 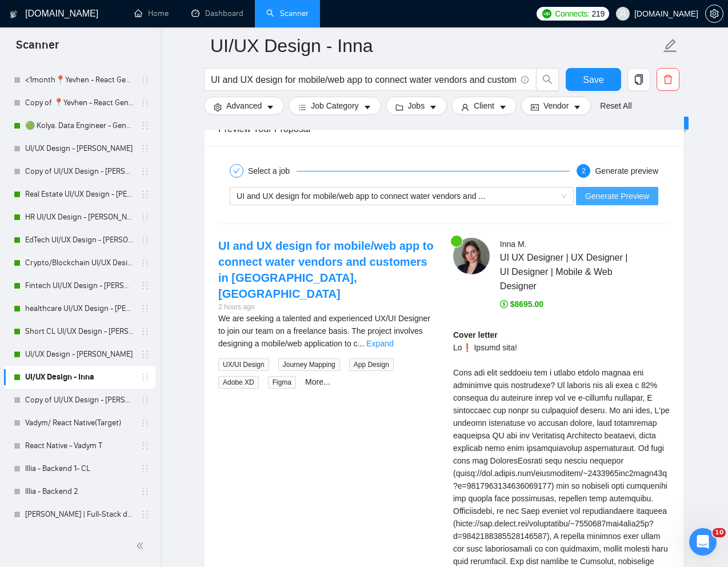 What do you see at coordinates (548, 80) in the screenshot?
I see `span: search` at bounding box center [548, 80].